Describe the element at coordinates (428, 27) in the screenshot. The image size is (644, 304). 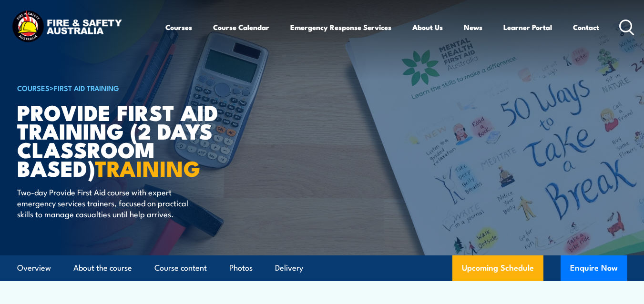
I see `a: About Us` at that location.